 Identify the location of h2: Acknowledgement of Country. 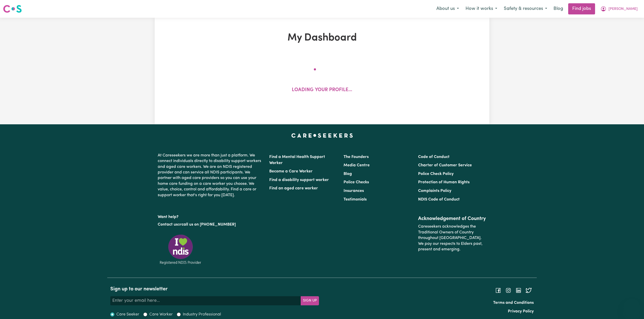
(452, 219).